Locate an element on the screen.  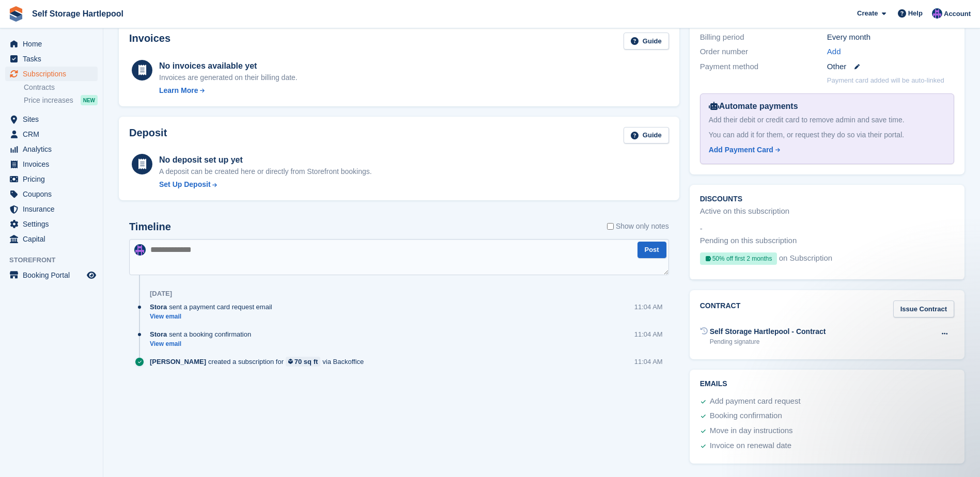
a: Self Storage Hartlepool is located at coordinates (78, 13).